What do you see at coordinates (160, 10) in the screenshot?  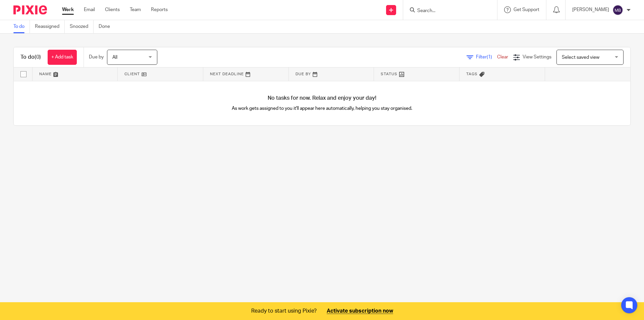 I see `a: Reports` at bounding box center [160, 10].